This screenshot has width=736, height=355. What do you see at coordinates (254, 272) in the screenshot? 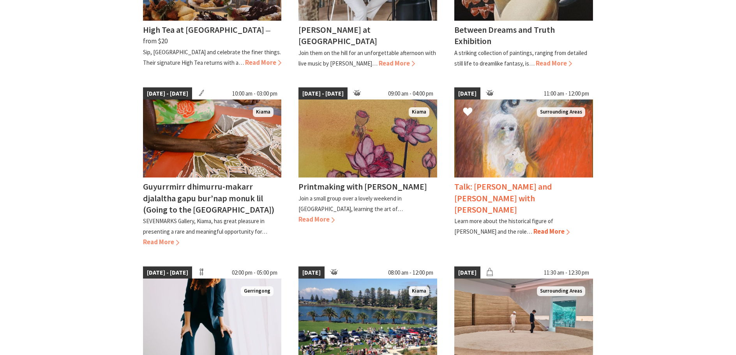
I see `span: 02:00 pm - 05:00 pm` at bounding box center [254, 272].